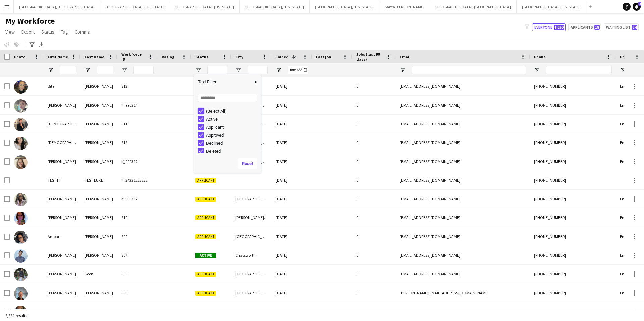 The width and height of the screenshot is (644, 321). I want to click on div: Declined, so click(232, 143).